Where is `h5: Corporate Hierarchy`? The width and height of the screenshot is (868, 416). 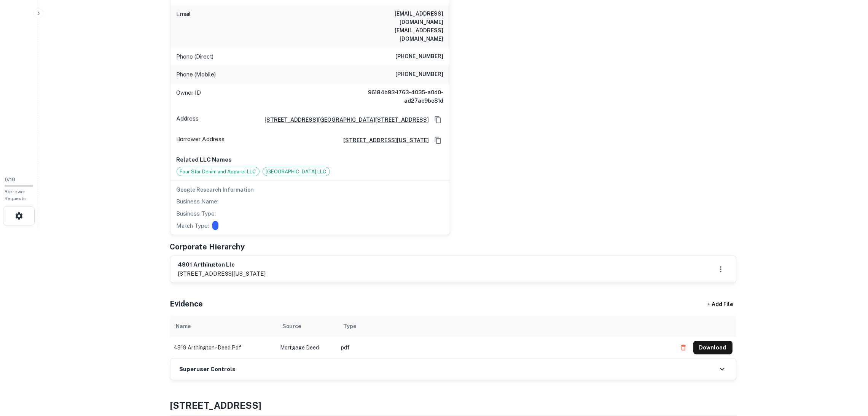
h5: Corporate Hierarchy is located at coordinates (208, 247).